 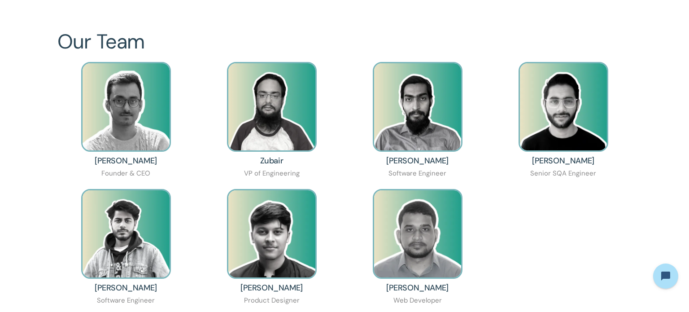 I want to click on div: VP of Engineering, so click(x=272, y=174).